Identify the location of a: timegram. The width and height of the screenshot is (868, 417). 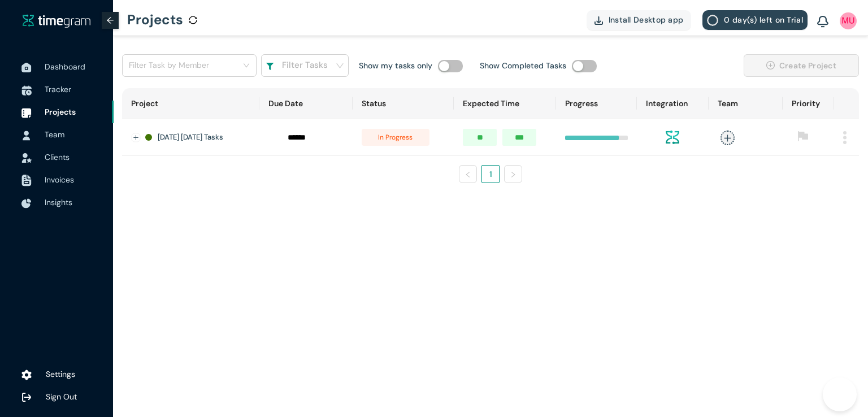
(57, 20).